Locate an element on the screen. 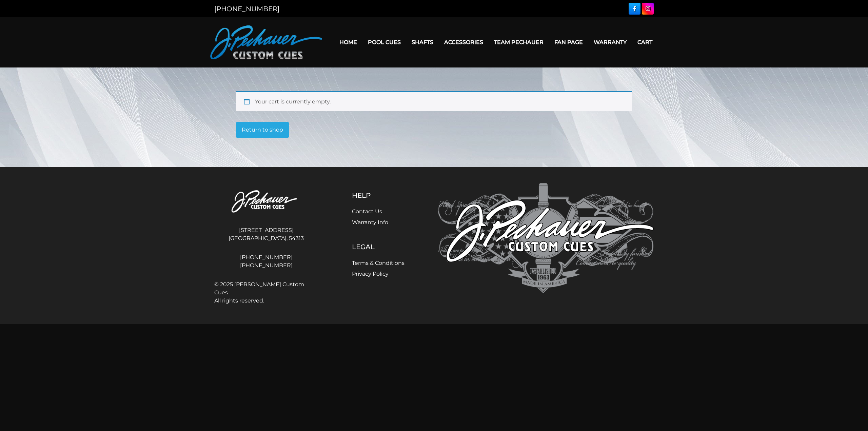 Image resolution: width=868 pixels, height=431 pixels. a: Pool Cues is located at coordinates (384, 42).